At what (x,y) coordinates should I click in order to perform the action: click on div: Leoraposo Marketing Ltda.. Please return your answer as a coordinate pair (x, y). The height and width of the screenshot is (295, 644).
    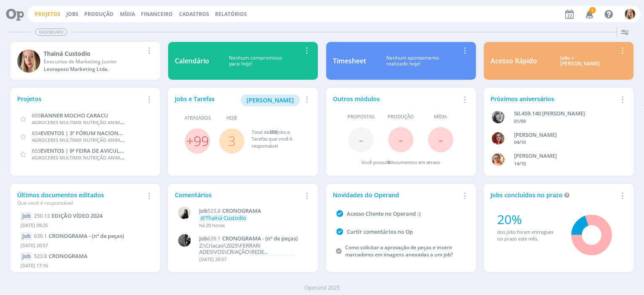
    Looking at the image, I should click on (93, 69).